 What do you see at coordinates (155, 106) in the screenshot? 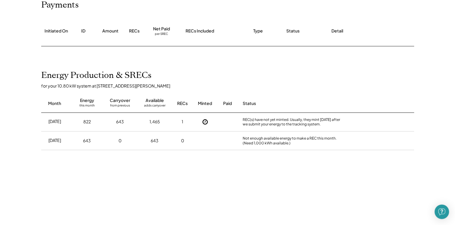
I see `div: adds carryover` at bounding box center [155, 106].